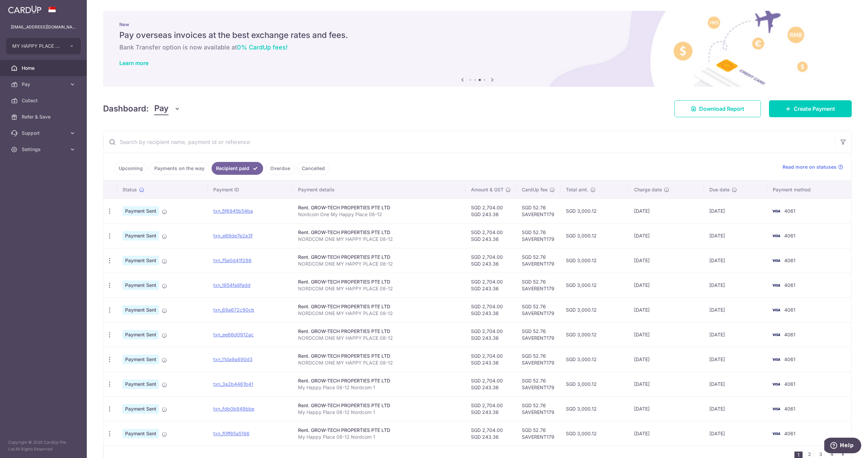  Describe the element at coordinates (719, 190) in the screenshot. I see `span: Due date` at that location.